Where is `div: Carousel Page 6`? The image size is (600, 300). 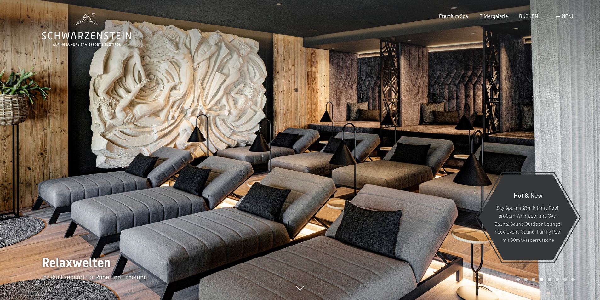 div: Carousel Page 6 is located at coordinates (557, 279).